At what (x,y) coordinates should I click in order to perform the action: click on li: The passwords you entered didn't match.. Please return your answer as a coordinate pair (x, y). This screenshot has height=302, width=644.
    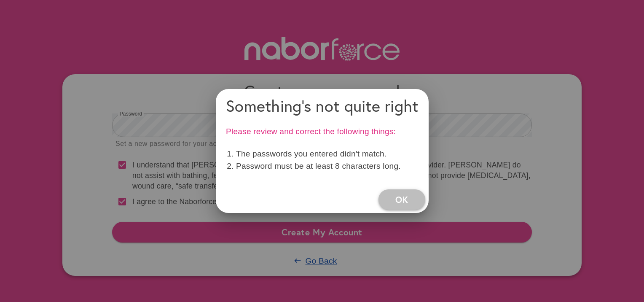
    Looking at the image, I should click on (322, 154).